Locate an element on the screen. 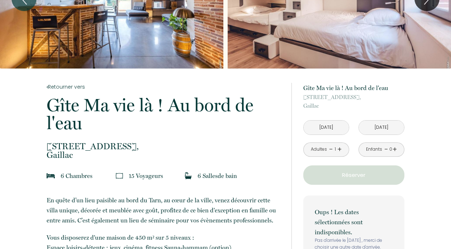 The image size is (451, 249). p: En quête d’un lieu paisible au bord du Tarn, au cœur de la ville, venez découvrir cette villa uni... is located at coordinates (164, 210).